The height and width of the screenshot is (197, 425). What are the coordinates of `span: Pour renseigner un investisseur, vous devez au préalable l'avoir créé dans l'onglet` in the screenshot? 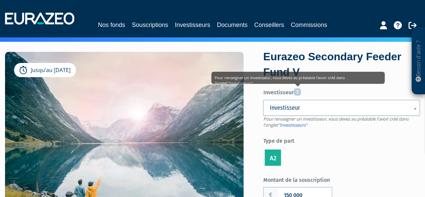 It's located at (336, 122).